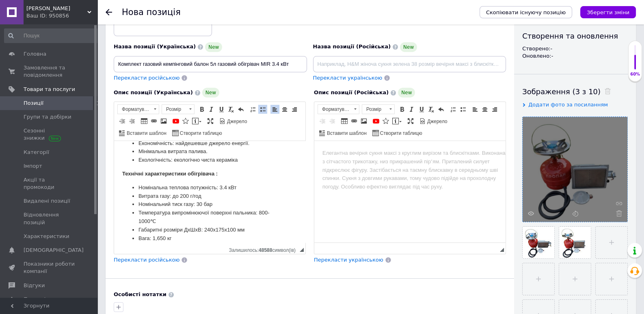  What do you see at coordinates (49, 90) in the screenshot?
I see `span: Товари та послуги` at bounding box center [49, 90].